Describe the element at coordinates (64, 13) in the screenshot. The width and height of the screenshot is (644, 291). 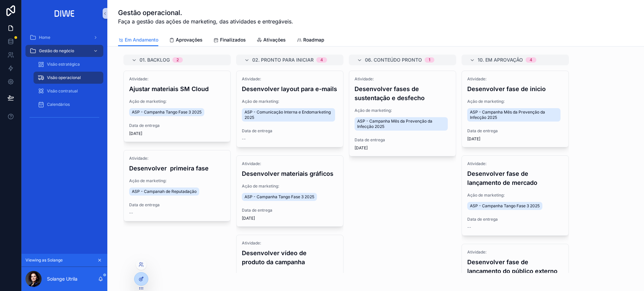
I see `img: App logo` at that location.